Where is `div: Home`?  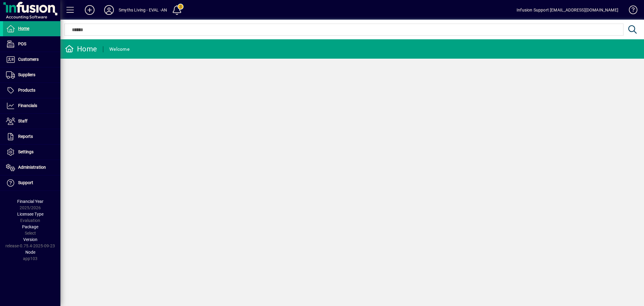 div: Home is located at coordinates (81, 49).